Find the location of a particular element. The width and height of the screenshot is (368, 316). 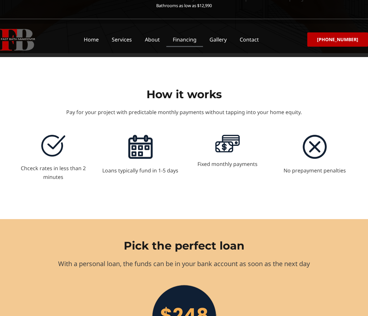

h2: Pick the perfect loan is located at coordinates (184, 246).